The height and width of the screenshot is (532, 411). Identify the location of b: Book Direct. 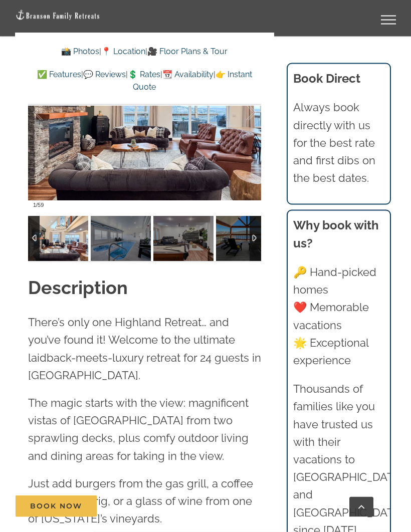
(327, 78).